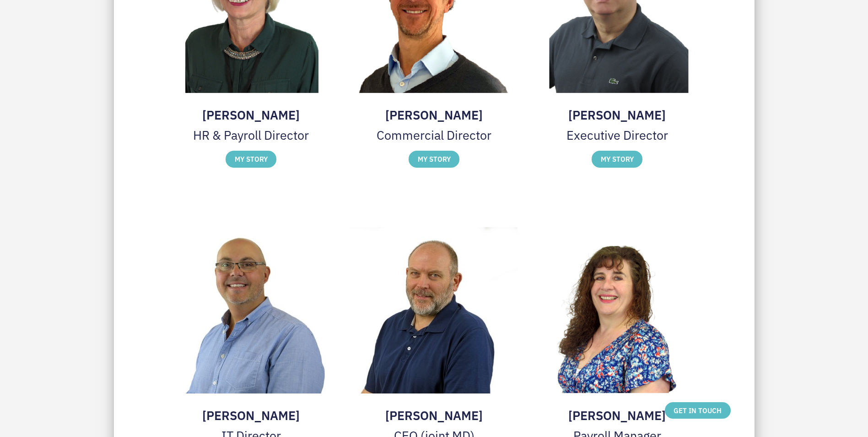 This screenshot has width=868, height=437. I want to click on img: Larry Bulmer thumbnail, so click(435, 293).